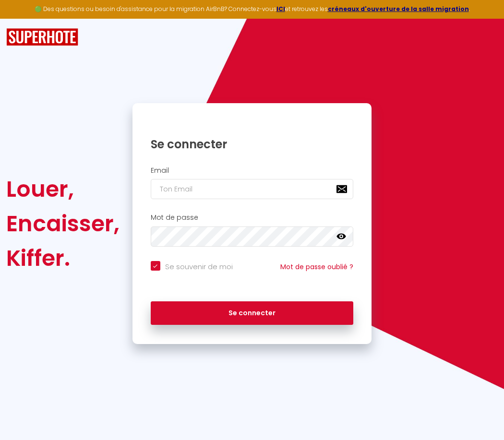 The height and width of the screenshot is (440, 504). What do you see at coordinates (281, 8) in the screenshot?
I see `strong: ICI` at bounding box center [281, 8].